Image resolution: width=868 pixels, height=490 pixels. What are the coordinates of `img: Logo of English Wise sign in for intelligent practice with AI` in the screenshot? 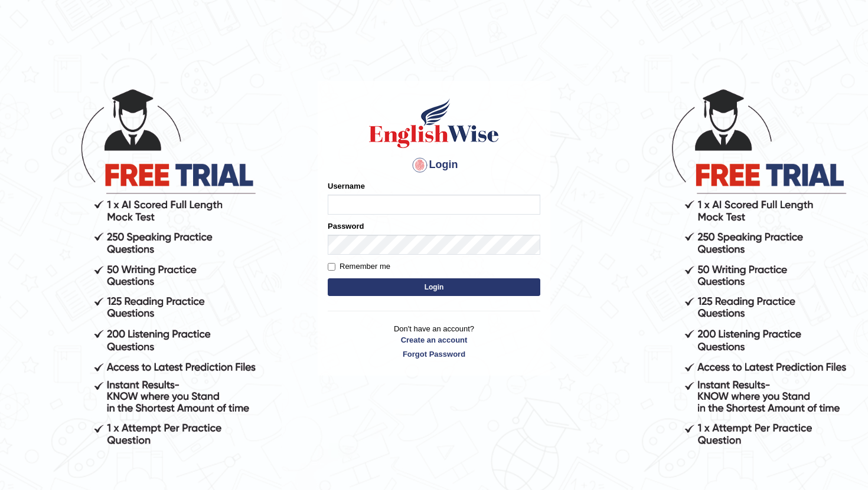 It's located at (434, 124).